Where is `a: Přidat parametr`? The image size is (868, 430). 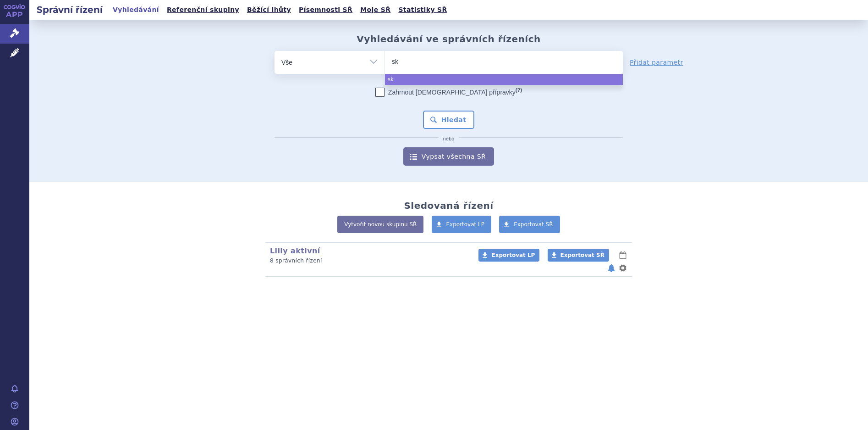 a: Přidat parametr is located at coordinates (657, 62).